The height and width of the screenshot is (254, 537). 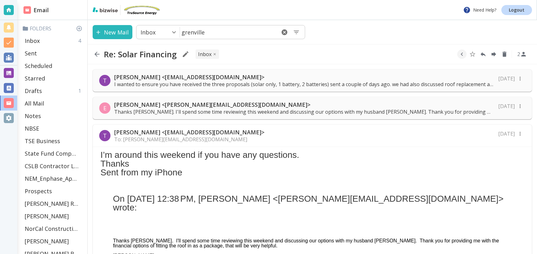 What do you see at coordinates (53, 178) in the screenshot?
I see `div: NEM_Enphase_Applications` at bounding box center [53, 178].